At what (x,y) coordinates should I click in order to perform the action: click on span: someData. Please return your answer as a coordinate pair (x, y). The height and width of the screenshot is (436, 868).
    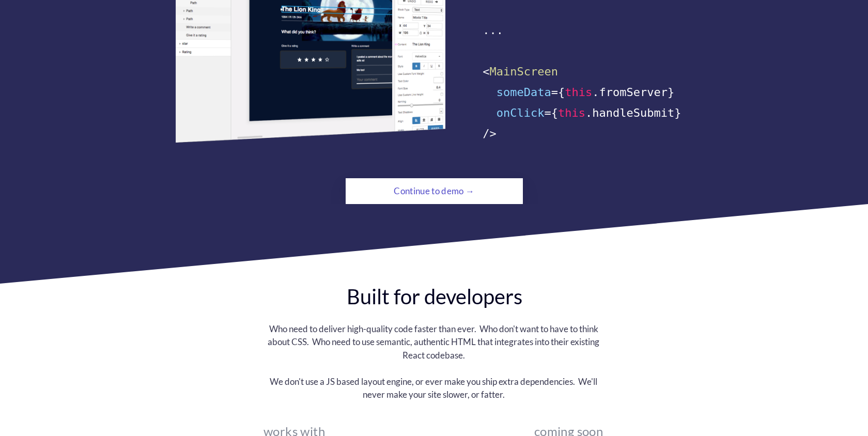
    Looking at the image, I should click on (524, 92).